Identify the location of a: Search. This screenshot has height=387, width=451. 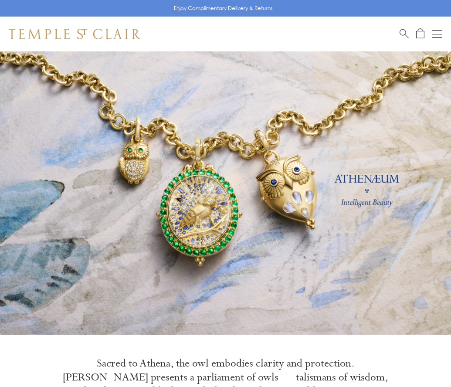
(404, 34).